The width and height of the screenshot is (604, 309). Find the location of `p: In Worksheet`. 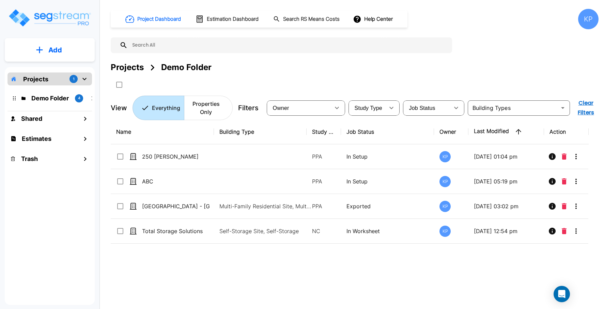

p: In Worksheet is located at coordinates (387, 231).